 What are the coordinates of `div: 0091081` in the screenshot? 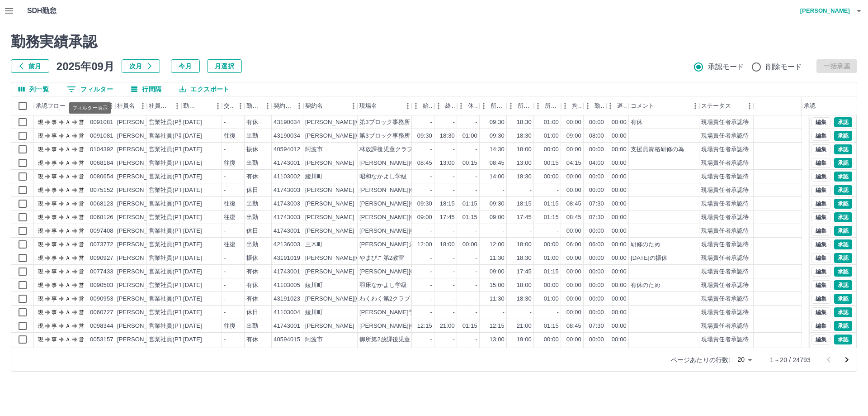 It's located at (102, 136).